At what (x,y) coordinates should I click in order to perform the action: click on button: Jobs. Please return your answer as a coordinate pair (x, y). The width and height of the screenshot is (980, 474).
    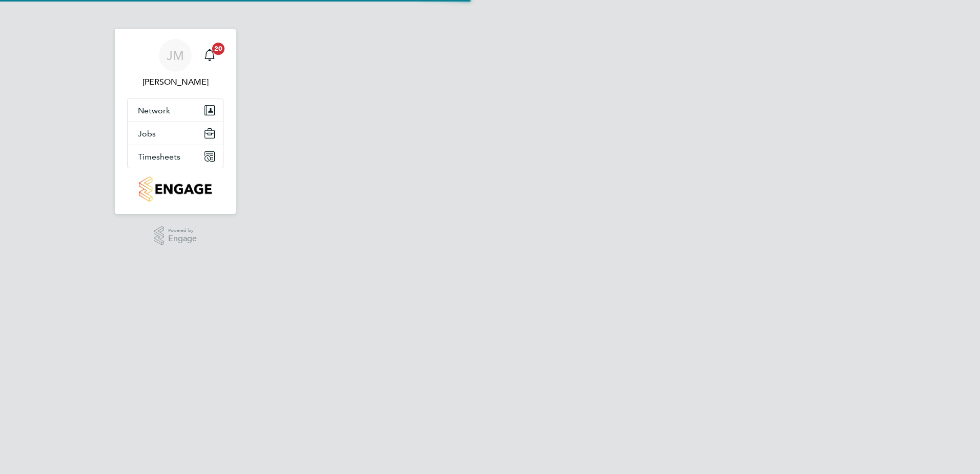
    Looking at the image, I should click on (176, 133).